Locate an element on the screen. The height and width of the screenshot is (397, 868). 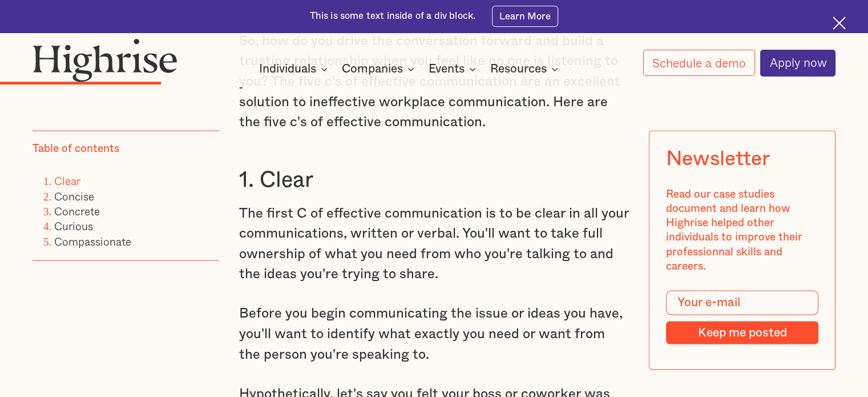
a: Concise is located at coordinates (74, 196).